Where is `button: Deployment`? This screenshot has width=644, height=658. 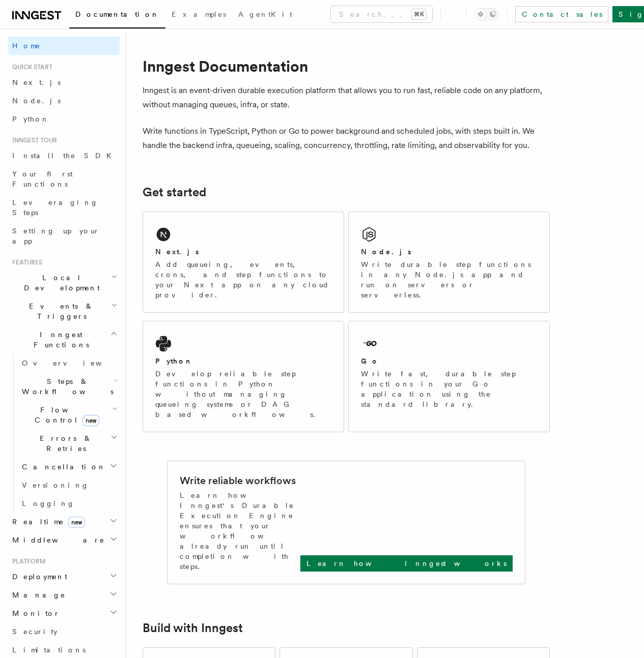 button: Deployment is located at coordinates (64, 577).